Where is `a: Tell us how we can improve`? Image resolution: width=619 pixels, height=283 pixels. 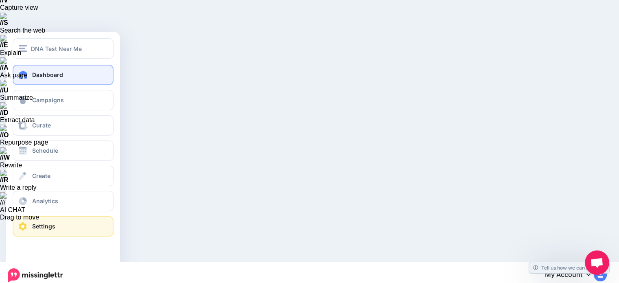 a: Tell us how we can improve is located at coordinates (569, 267).